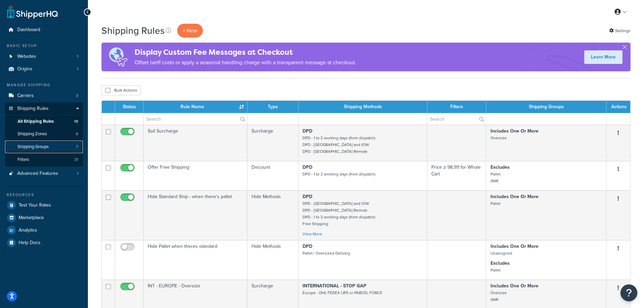 This screenshot has height=308, width=644. What do you see at coordinates (44, 147) in the screenshot?
I see `li: Shipping Groups` at bounding box center [44, 147].